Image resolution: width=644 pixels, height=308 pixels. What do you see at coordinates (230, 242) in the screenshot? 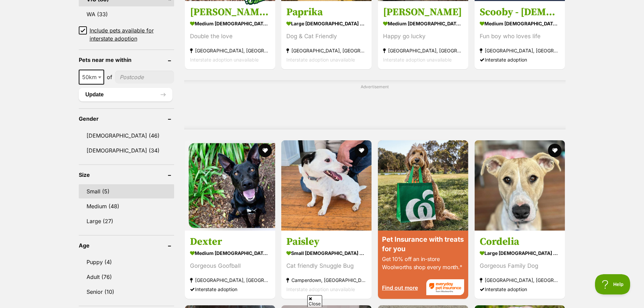
I see `h3: Dexter` at bounding box center [230, 242].